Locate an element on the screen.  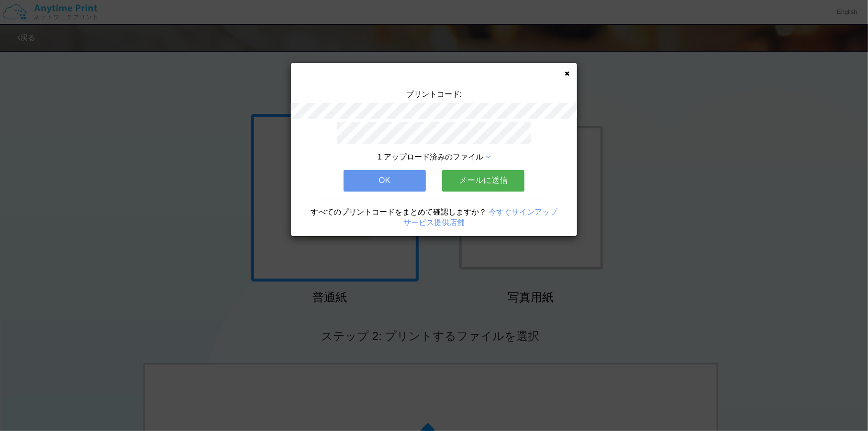
span: すべてのプリントコードをまとめて確認しますか？ is located at coordinates (399, 212).